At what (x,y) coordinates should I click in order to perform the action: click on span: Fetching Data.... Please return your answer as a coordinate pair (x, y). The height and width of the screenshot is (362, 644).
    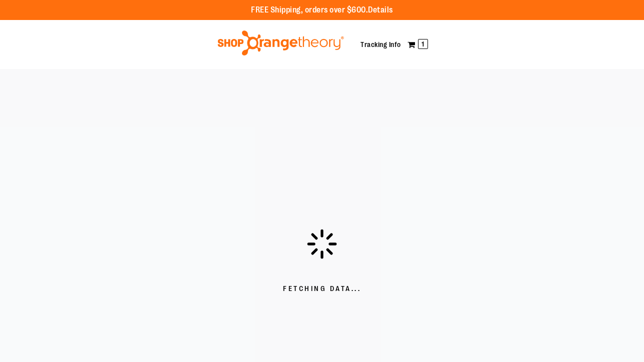
    Looking at the image, I should click on (322, 289).